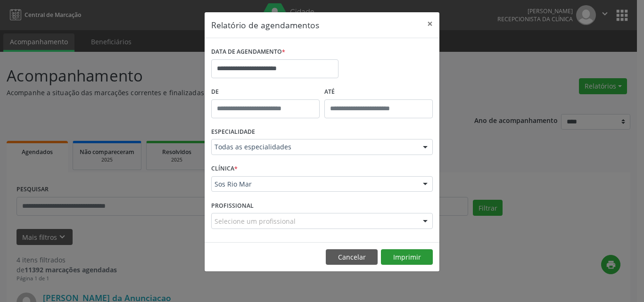 Image resolution: width=644 pixels, height=302 pixels. Describe the element at coordinates (314, 184) in the screenshot. I see `span: Sos Rio Mar` at that location.